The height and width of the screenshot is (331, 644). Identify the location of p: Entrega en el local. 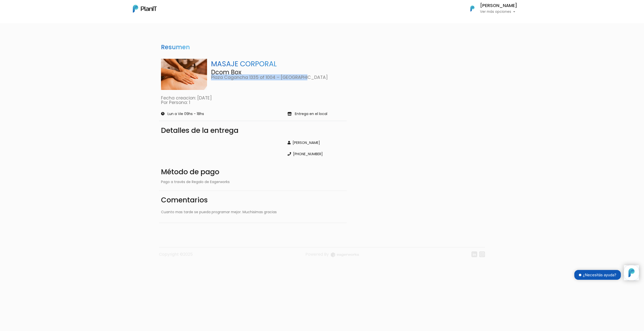
(311, 114).